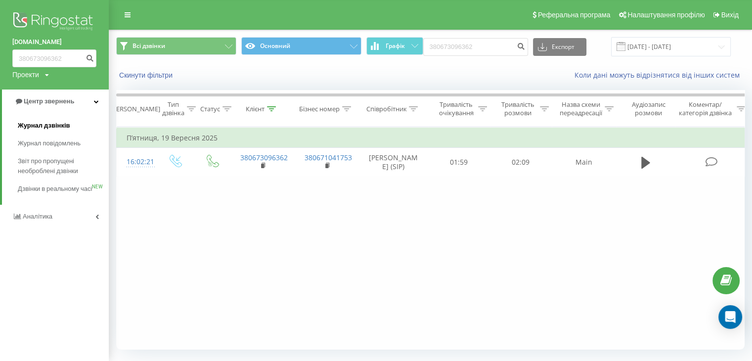 The image size is (752, 361). What do you see at coordinates (255, 109) in the screenshot?
I see `div: Клієнт` at bounding box center [255, 109].